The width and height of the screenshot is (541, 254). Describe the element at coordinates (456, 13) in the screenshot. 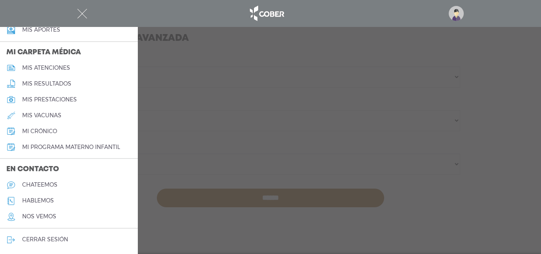

I see `img: profile-placeholder.svg` at that location.